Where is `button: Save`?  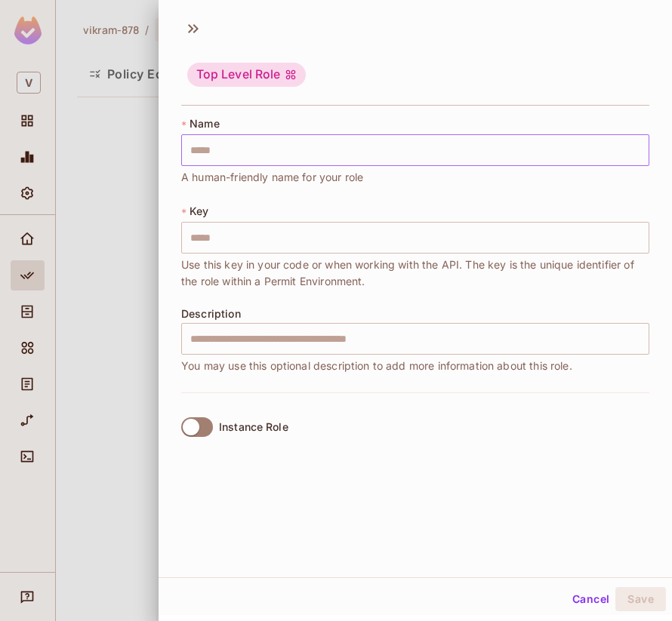
button: Save is located at coordinates (640, 599).